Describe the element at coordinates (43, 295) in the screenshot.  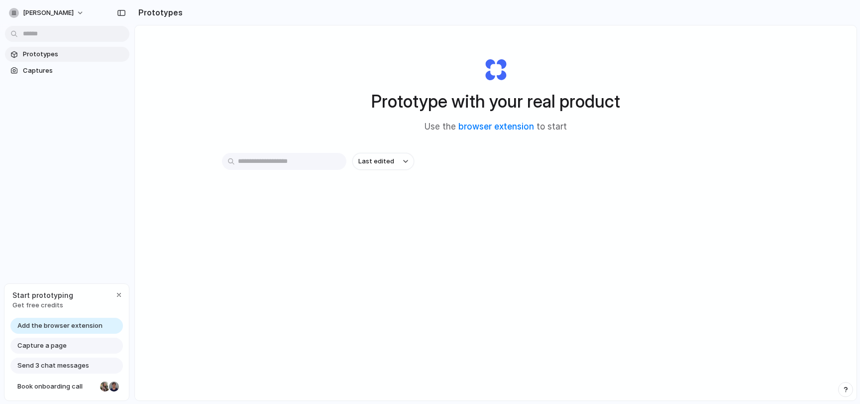
I see `span: Start prototyping` at that location.